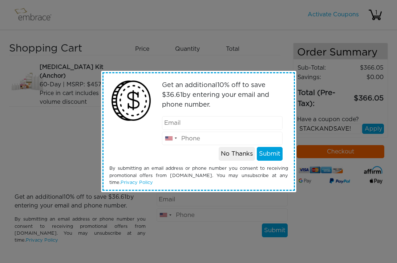 The width and height of the screenshot is (397, 263). I want to click on input: Phone, so click(222, 139).